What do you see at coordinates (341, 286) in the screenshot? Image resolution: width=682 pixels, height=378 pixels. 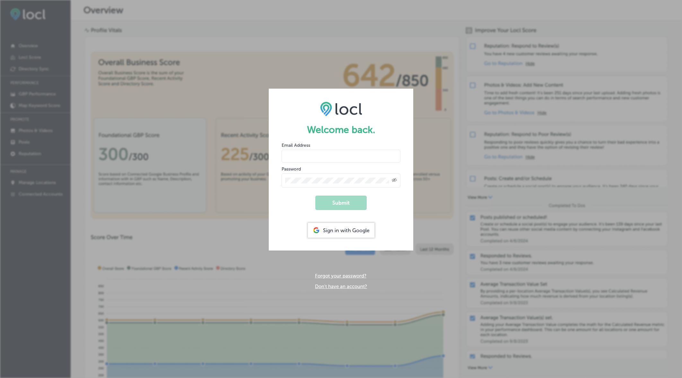 I see `a: Don't have an account?` at bounding box center [341, 286].